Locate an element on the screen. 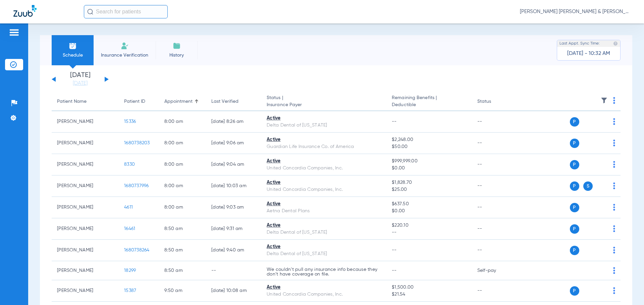  span: 8330 is located at coordinates (129, 164).